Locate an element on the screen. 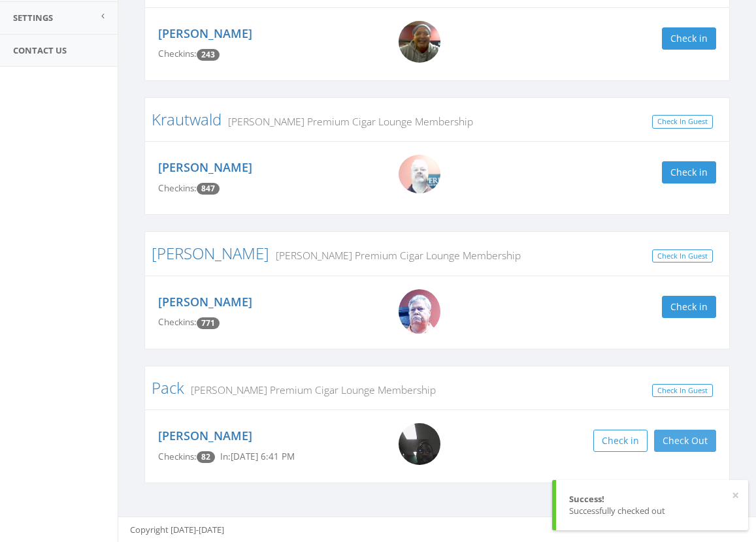 This screenshot has width=756, height=542. span: Contact Us is located at coordinates (40, 51).